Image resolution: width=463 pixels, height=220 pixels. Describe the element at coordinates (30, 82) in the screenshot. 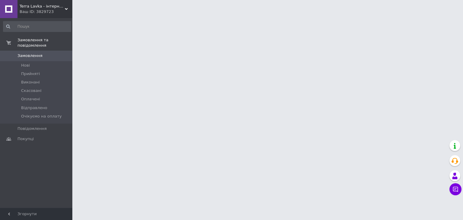

I see `span: Виконані` at that location.